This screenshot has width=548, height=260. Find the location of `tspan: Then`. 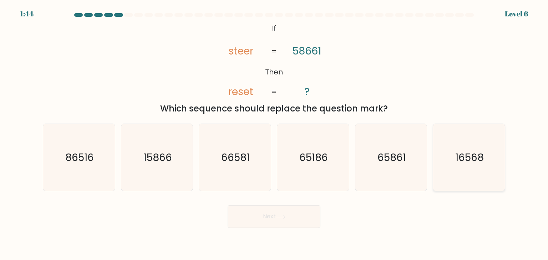

tspan: Then is located at coordinates (274, 72).